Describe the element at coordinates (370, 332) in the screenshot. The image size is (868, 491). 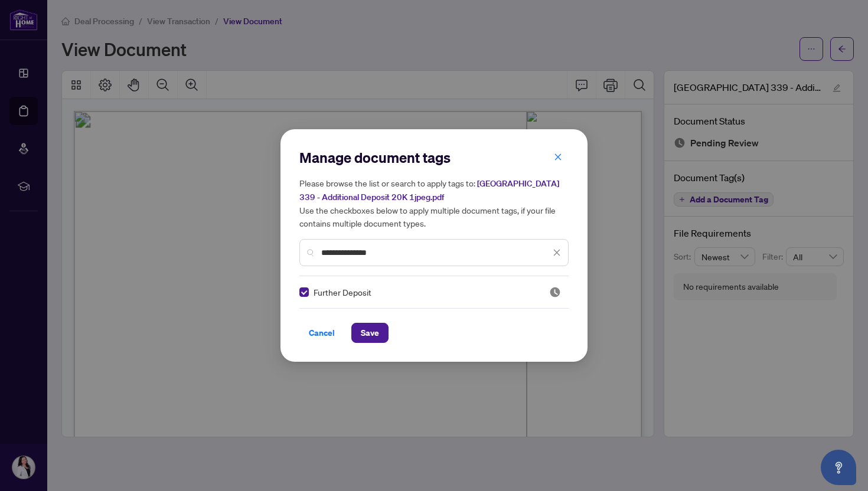
I see `span: Save` at that location.